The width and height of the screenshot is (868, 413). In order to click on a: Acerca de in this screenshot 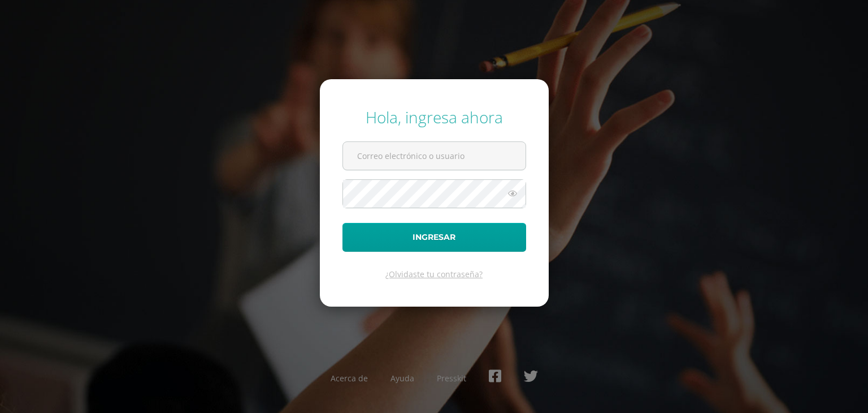, I will do `click(349, 378)`.